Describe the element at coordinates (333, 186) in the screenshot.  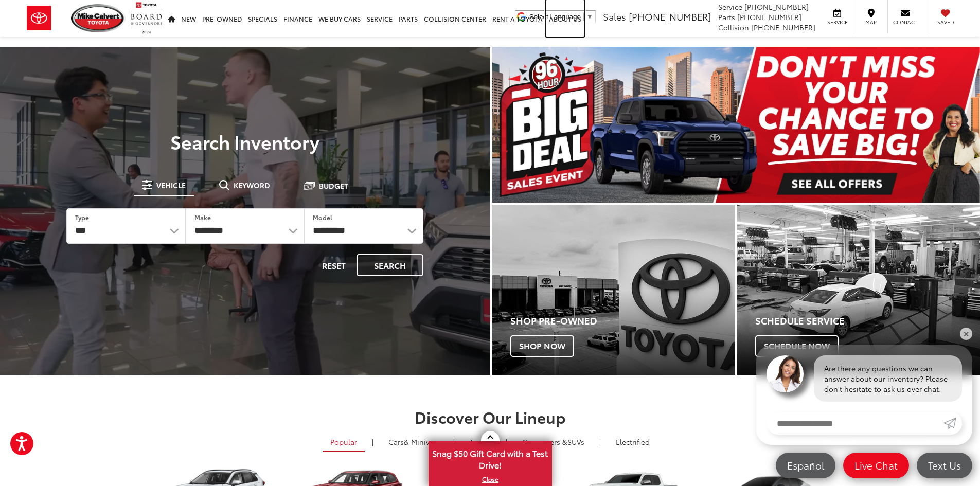
I see `span: Budget` at that location.